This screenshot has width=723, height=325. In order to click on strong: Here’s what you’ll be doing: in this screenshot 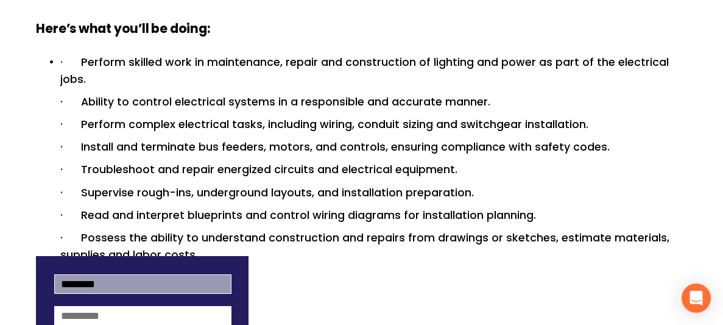, I will do `click(122, 29)`.